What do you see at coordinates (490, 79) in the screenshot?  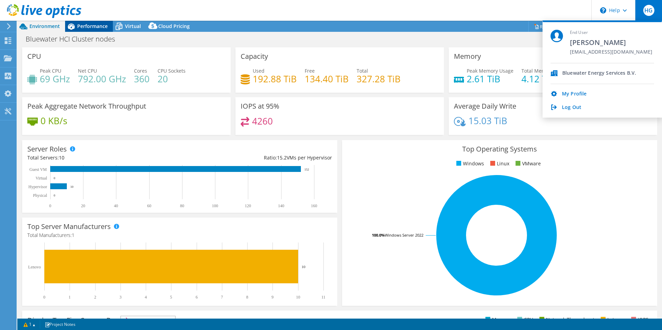 I see `h4: 2.61 TiB` at bounding box center [490, 79].